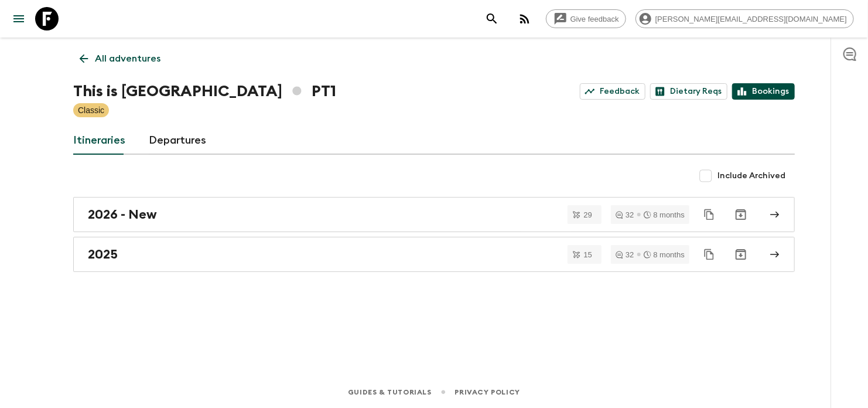  Describe the element at coordinates (588, 255) in the screenshot. I see `span: 15` at that location.